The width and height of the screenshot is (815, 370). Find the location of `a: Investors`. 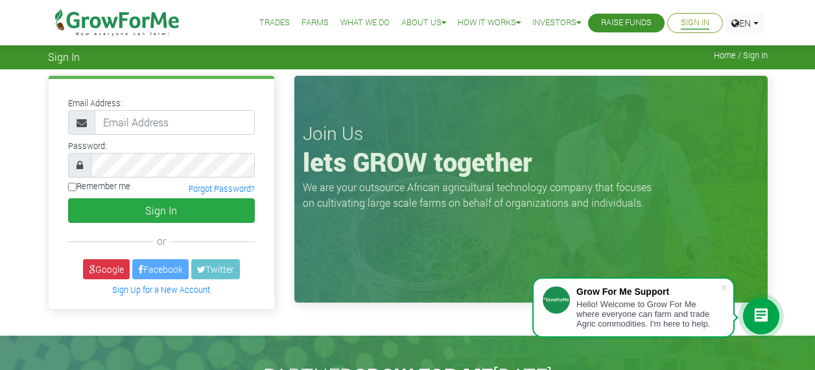

a: Investors is located at coordinates (557, 23).